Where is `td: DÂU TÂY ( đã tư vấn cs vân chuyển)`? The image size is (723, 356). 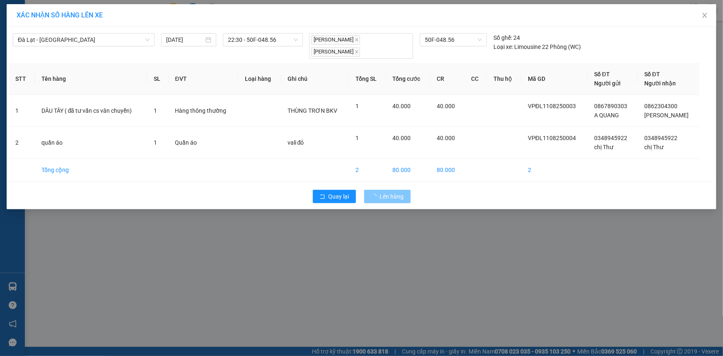
td: DÂU TÂY ( đã tư vấn cs vân chuyển) is located at coordinates (91, 111).